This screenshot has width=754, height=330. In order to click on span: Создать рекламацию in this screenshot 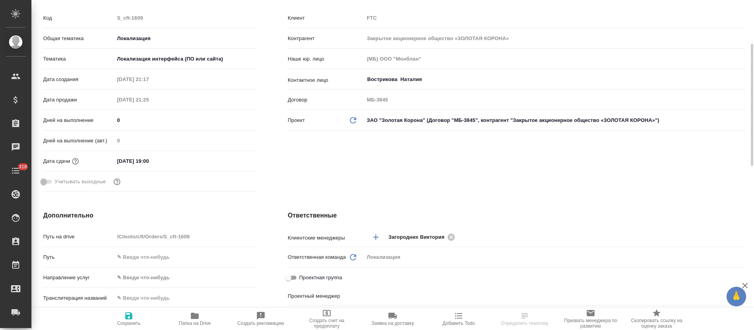, I will do `click(261, 323)`.